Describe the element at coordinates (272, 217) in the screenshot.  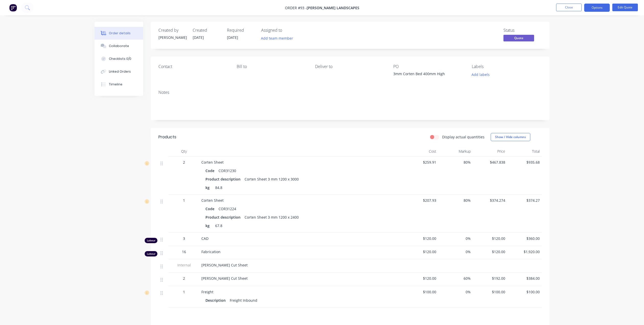
I see `div: Corten Sheet 3 mm 1200 x 2400` at that location.